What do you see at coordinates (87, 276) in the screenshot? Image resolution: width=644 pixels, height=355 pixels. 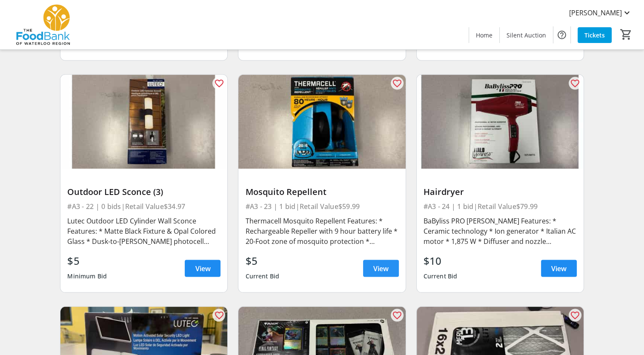 I see `div: Minimum Bid` at bounding box center [87, 276].